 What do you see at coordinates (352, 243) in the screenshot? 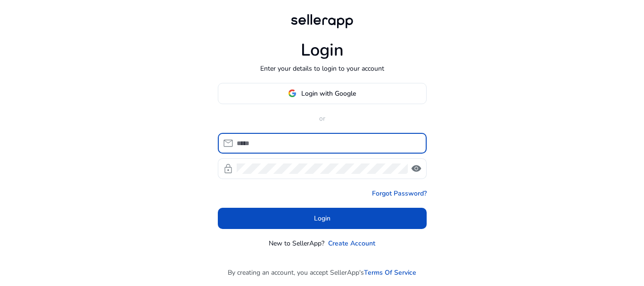
I see `a: Create Account` at bounding box center [352, 243].